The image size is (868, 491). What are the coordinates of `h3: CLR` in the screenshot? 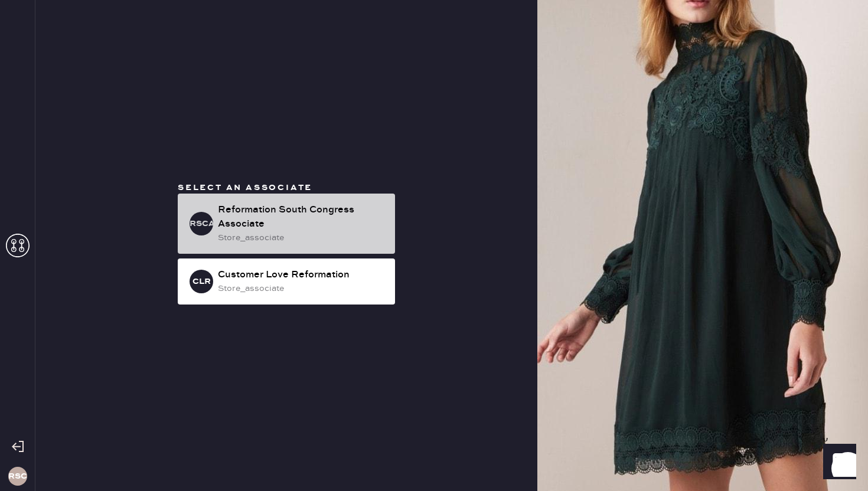 It's located at (201, 281).